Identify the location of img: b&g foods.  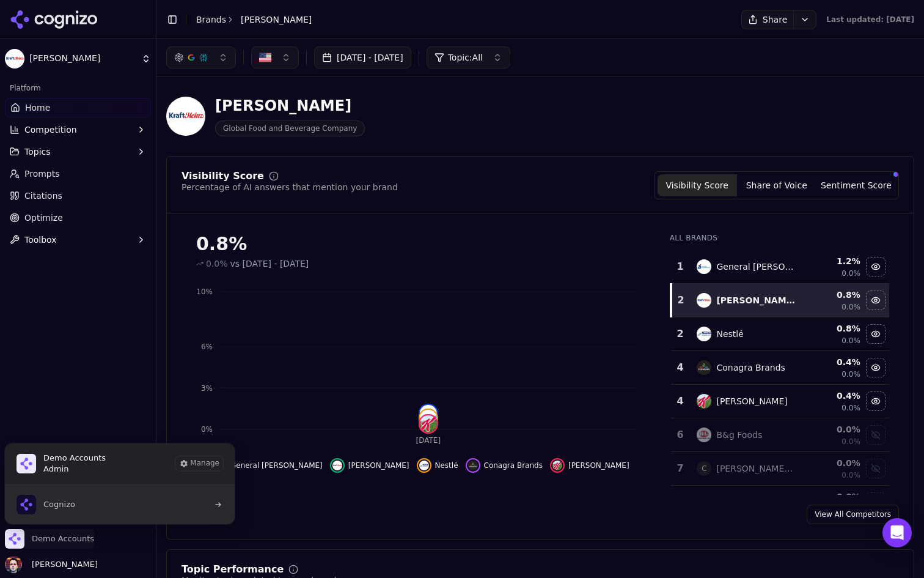
(704, 435).